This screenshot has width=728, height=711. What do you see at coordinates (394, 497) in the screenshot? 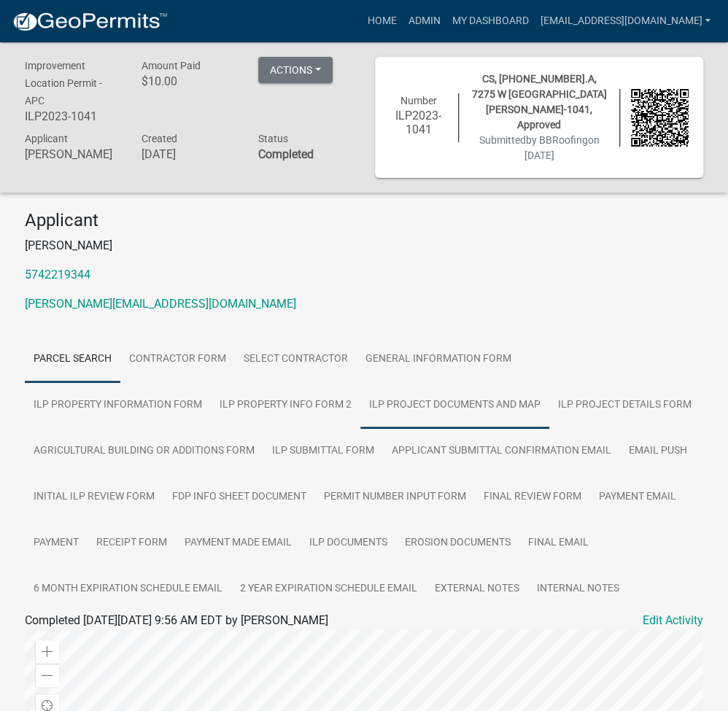
I see `a: Permit Number Input Form` at bounding box center [394, 497].